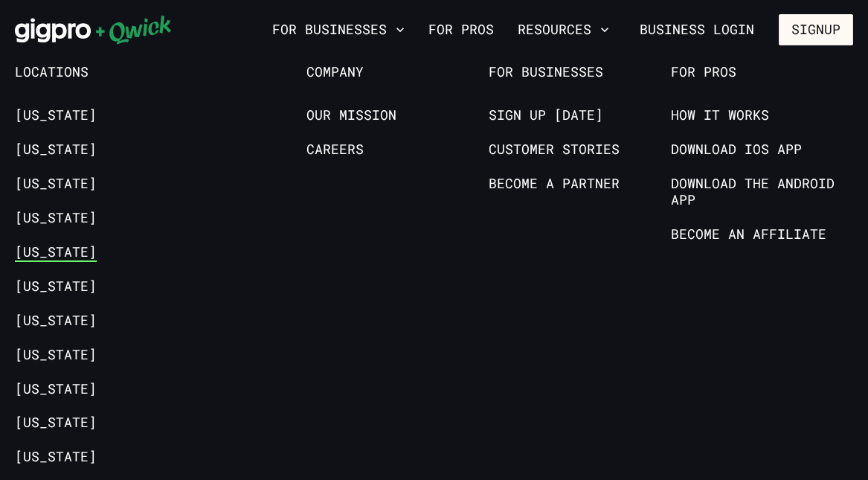 This screenshot has width=868, height=480. What do you see at coordinates (579, 72) in the screenshot?
I see `span: For Businesses` at bounding box center [579, 72].